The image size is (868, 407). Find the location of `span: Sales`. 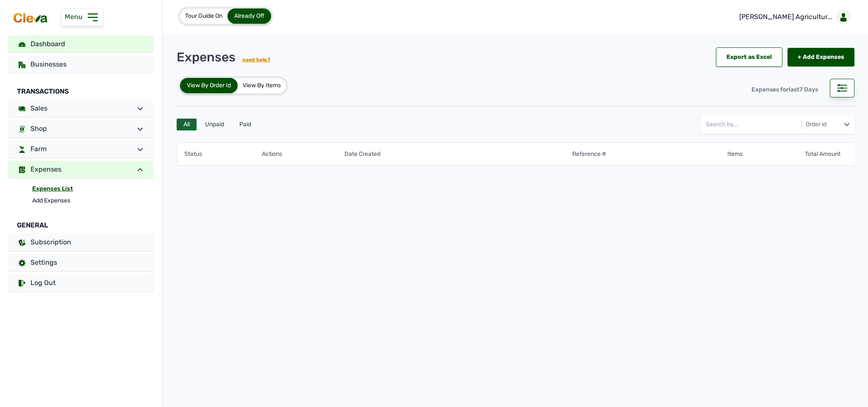

span: Sales is located at coordinates (39, 108).